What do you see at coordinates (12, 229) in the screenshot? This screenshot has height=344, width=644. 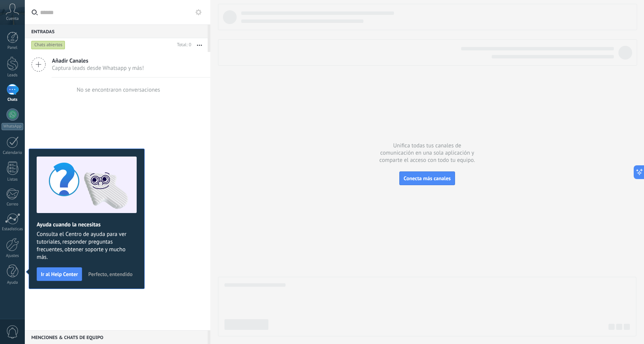 I see `div: Estadísticas` at bounding box center [12, 229].